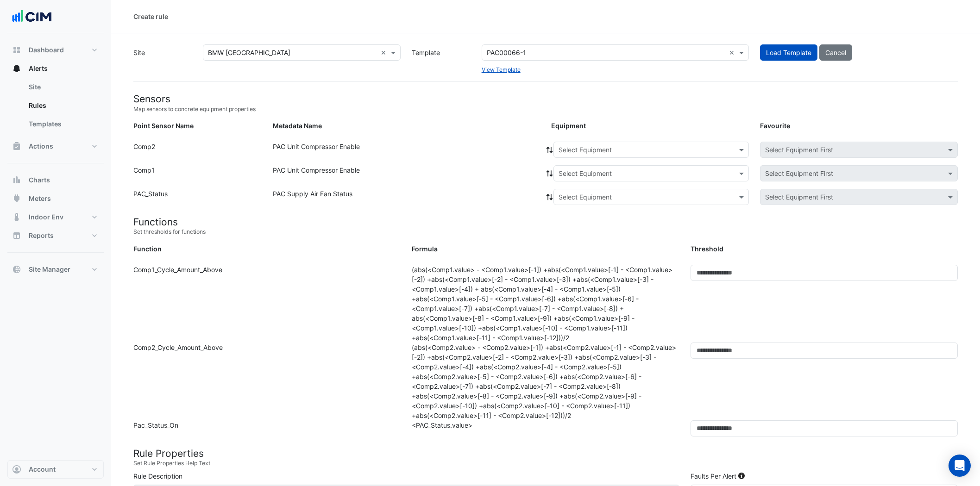  Describe the element at coordinates (959, 466) in the screenshot. I see `div: Open Intercom Messenger` at that location.